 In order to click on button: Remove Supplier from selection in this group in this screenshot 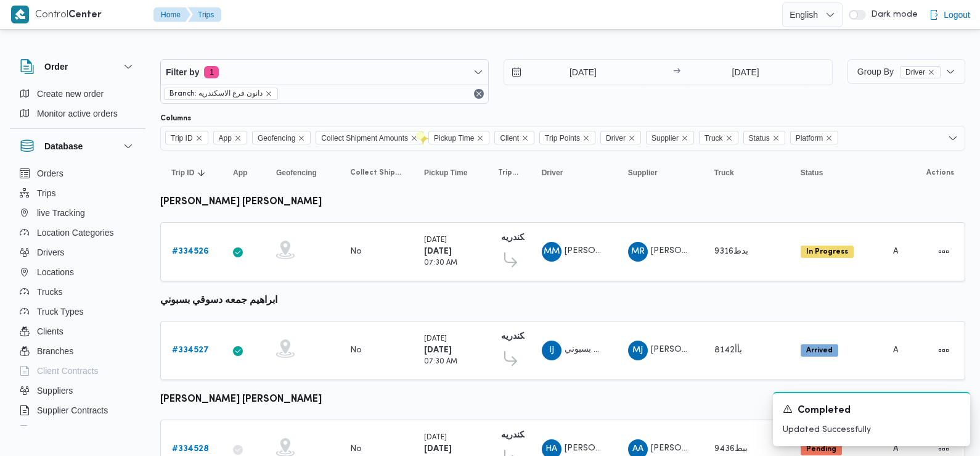, I will do `click(685, 138)`.